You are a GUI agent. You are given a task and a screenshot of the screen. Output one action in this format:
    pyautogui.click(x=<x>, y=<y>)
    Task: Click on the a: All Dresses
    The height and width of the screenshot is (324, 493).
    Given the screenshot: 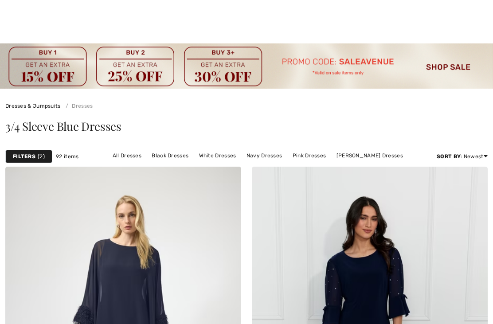 What is the action you would take?
    pyautogui.click(x=127, y=156)
    